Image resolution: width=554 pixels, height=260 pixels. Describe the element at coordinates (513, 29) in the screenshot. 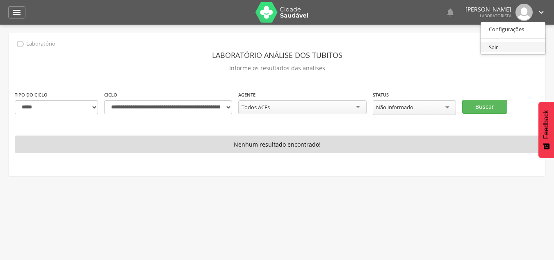

I see `a: Configurações` at that location.